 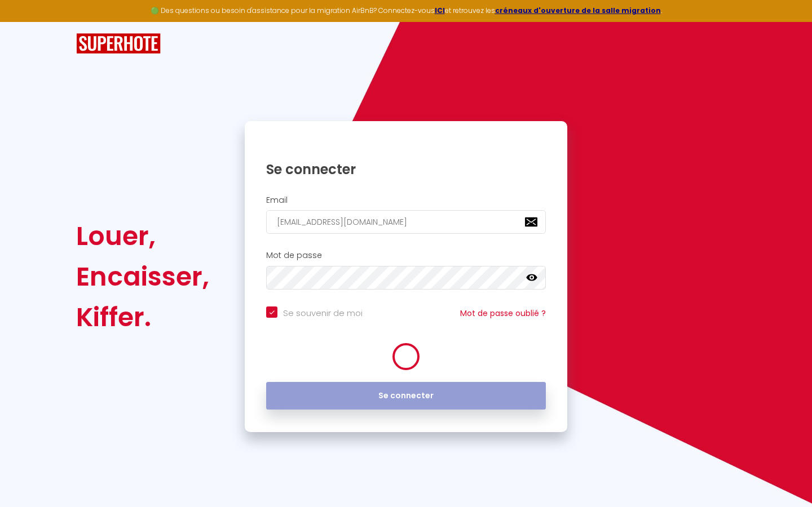 What do you see at coordinates (118, 44) in the screenshot?
I see `img: SuperHote logo` at bounding box center [118, 44].